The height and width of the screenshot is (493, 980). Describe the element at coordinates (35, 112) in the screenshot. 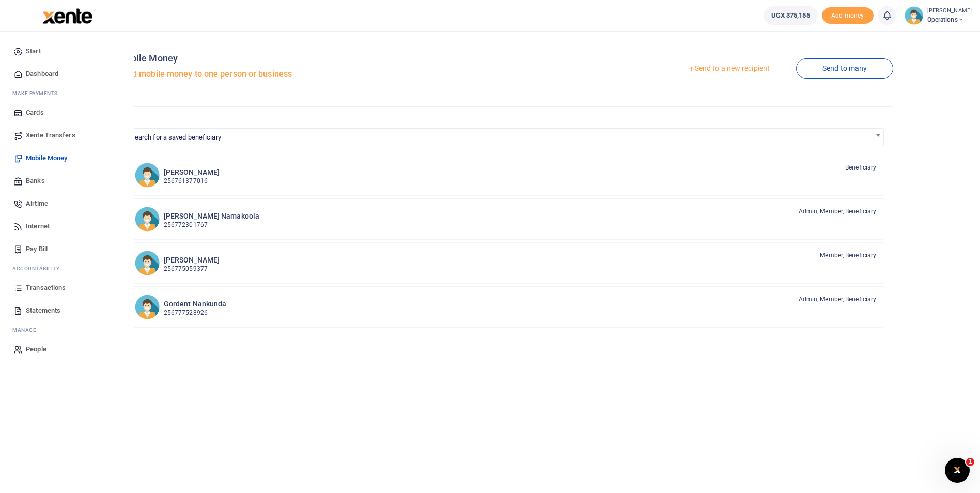

I see `span: Cards` at that location.